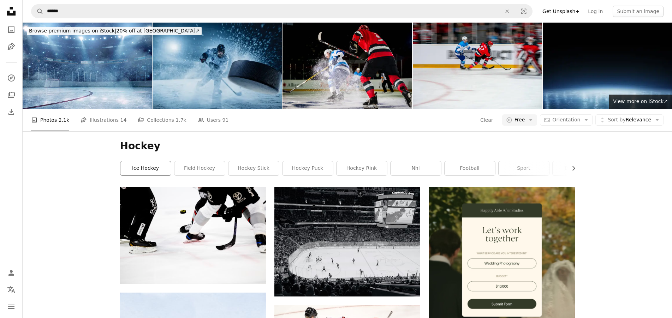 This screenshot has height=318, width=672. Describe the element at coordinates (578, 168) in the screenshot. I see `a: basketball` at that location.